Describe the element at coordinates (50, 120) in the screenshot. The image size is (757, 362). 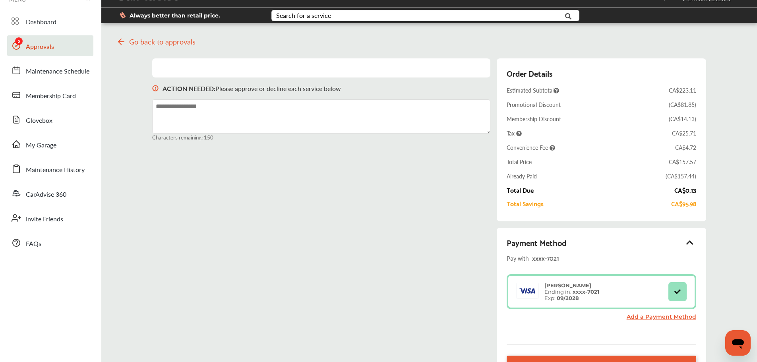
I see `a: Glovebox` at that location.